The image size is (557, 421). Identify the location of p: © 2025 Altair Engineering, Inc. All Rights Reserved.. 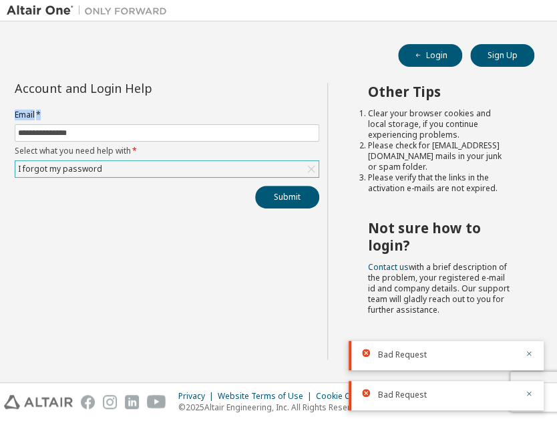
(281, 407).